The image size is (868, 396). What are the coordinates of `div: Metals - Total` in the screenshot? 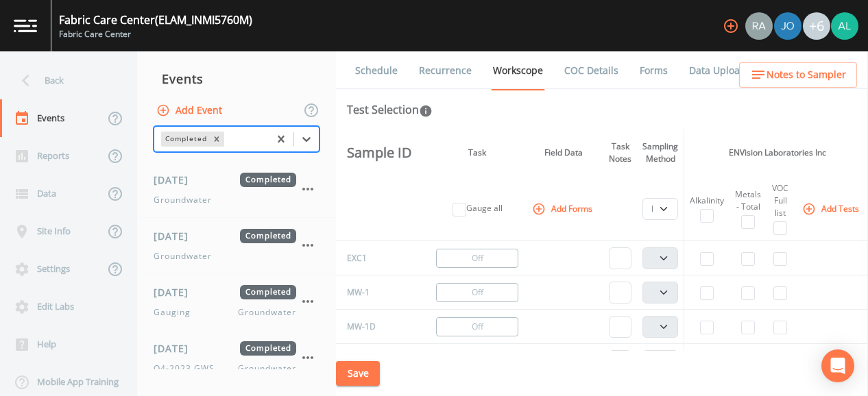 It's located at (748, 201).